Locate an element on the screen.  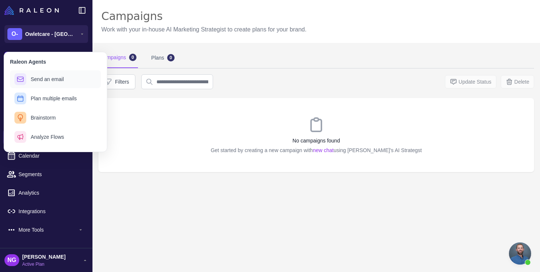
a: Raleon Logo is located at coordinates (33, 10).